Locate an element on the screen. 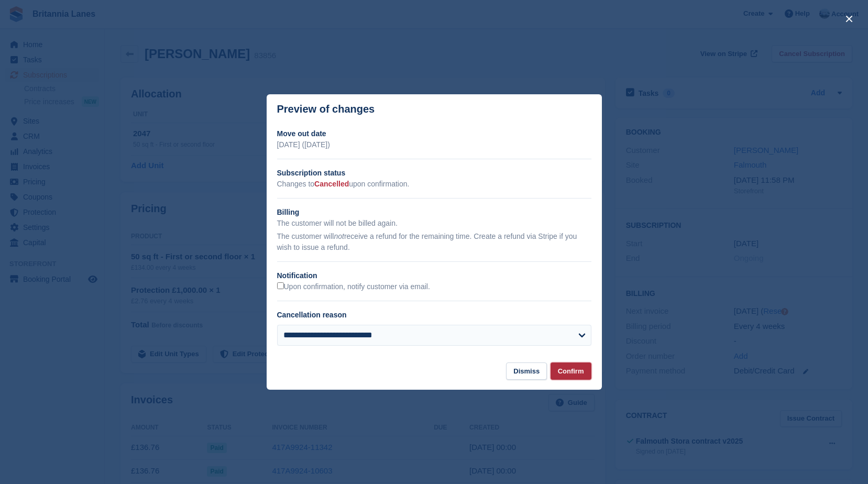 The height and width of the screenshot is (484, 868). h2: Move out date is located at coordinates (434, 134).